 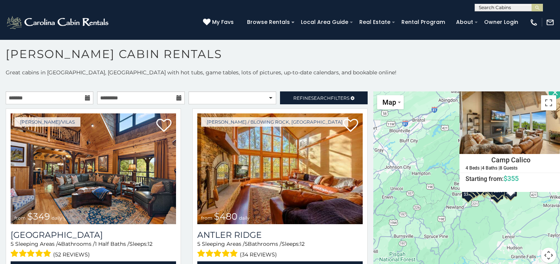 I want to click on img: phone-regular-white.png, so click(x=534, y=22).